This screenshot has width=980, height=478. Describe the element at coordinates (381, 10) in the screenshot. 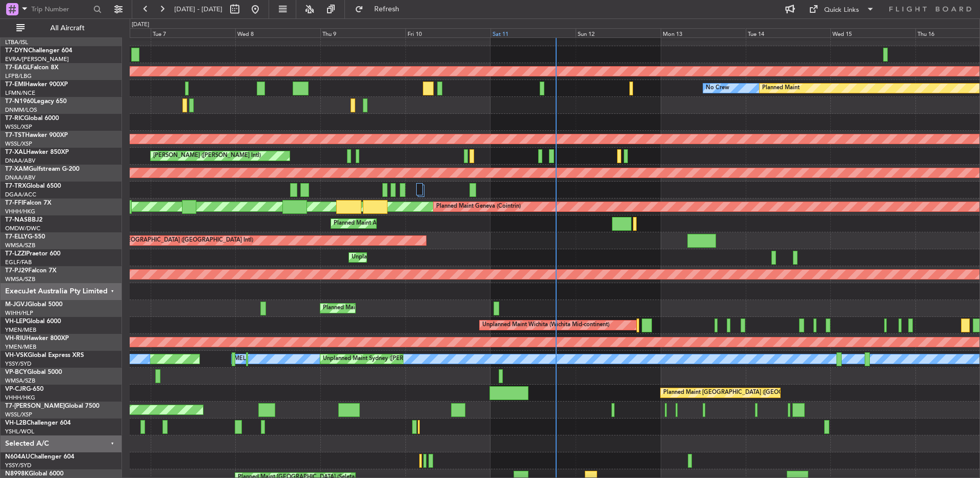

I see `button: Refresh` at that location.